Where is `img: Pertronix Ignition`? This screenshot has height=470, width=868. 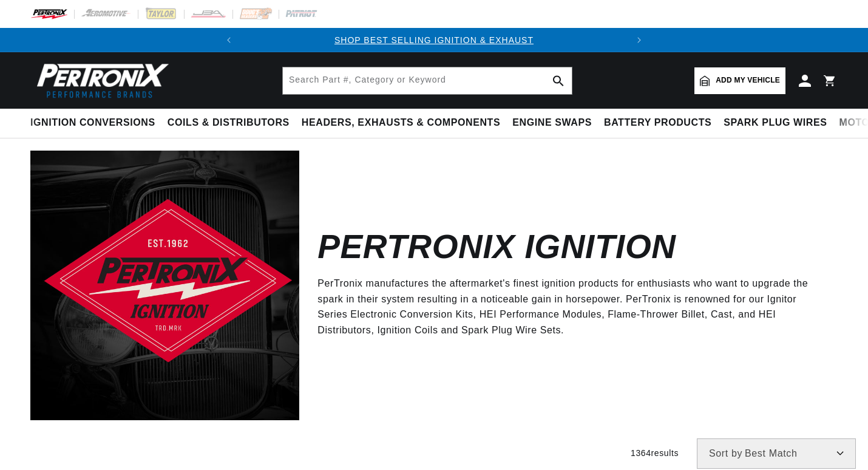
img: Pertronix Ignition is located at coordinates (165, 285).